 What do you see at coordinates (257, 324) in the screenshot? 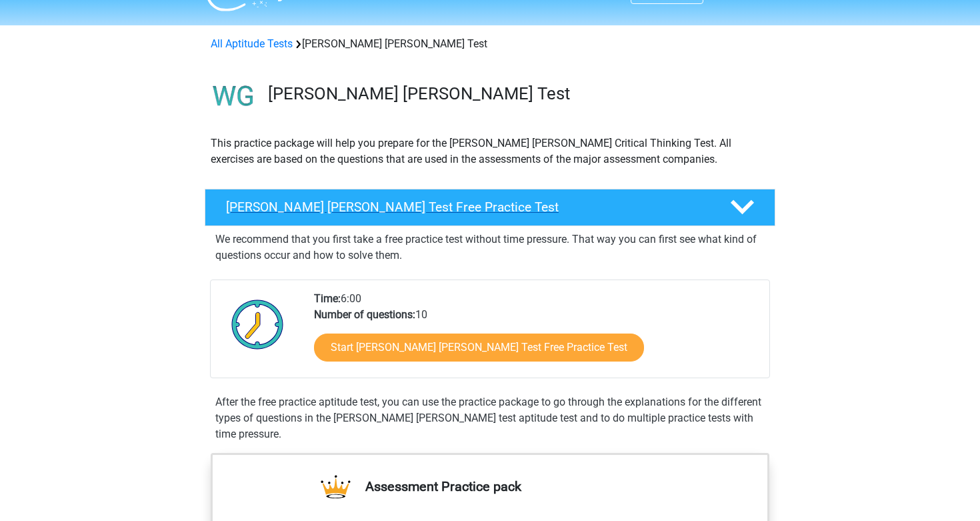
I see `img: Clock` at bounding box center [257, 324].